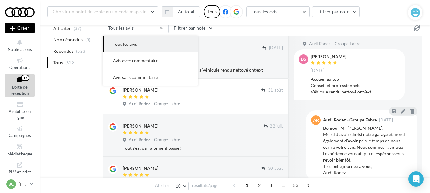 The width and height of the screenshot is (430, 193). Describe the element at coordinates (25, 78) in the screenshot. I see `div: 37` at that location.